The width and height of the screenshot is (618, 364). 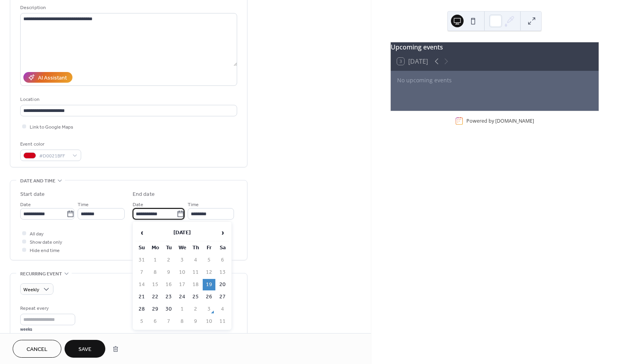 What do you see at coordinates (37, 349) in the screenshot?
I see `button: Cancel` at bounding box center [37, 349].